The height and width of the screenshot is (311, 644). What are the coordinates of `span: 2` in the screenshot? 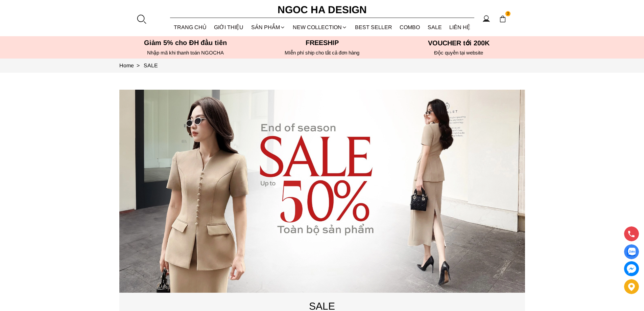 It's located at (508, 14).